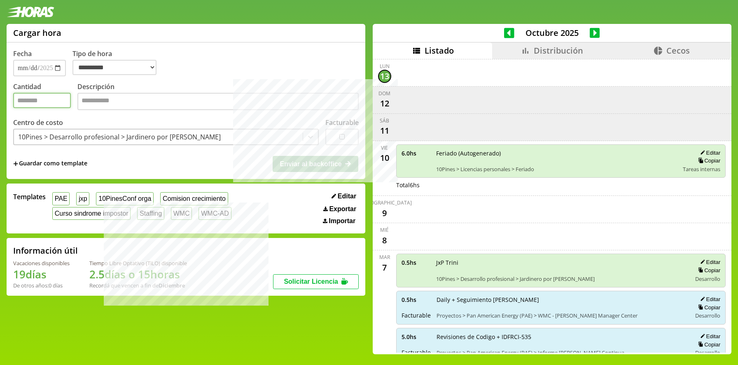 The image size is (738, 365). I want to click on div: mié, so click(384, 230).